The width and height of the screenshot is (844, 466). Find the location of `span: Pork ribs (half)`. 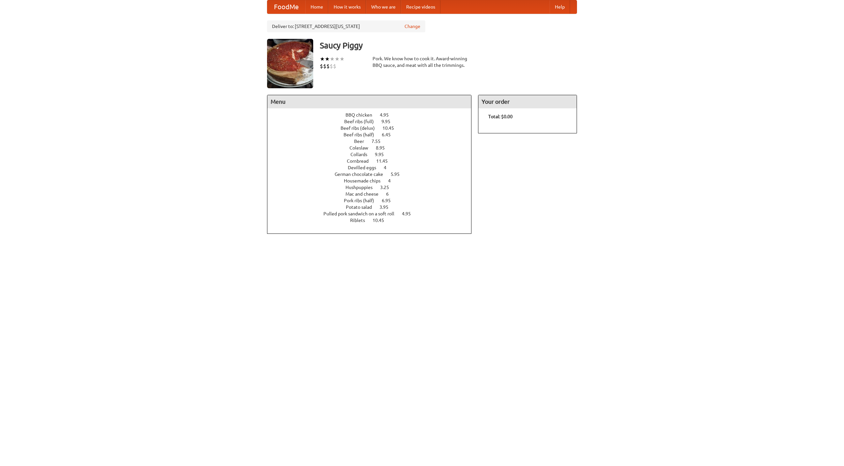

span: Pork ribs (half) is located at coordinates (362, 201).